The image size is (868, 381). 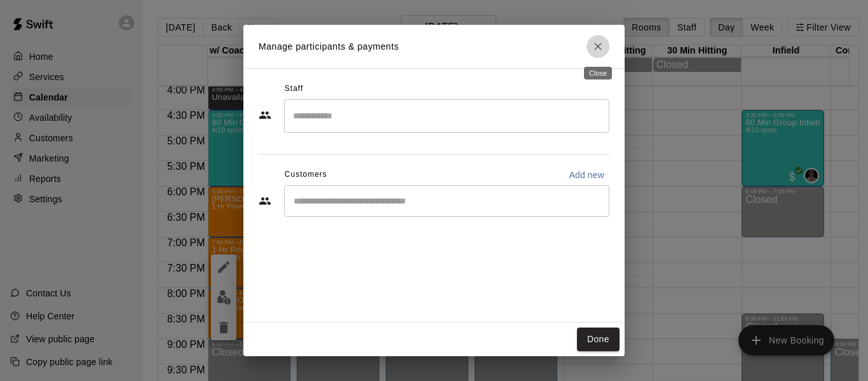 I want to click on div: Close, so click(x=598, y=73).